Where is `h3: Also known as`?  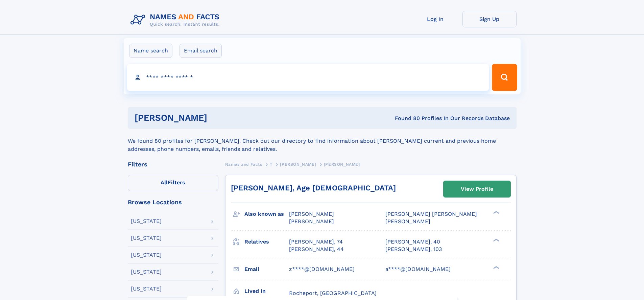
h3: Also known as is located at coordinates (267, 214).